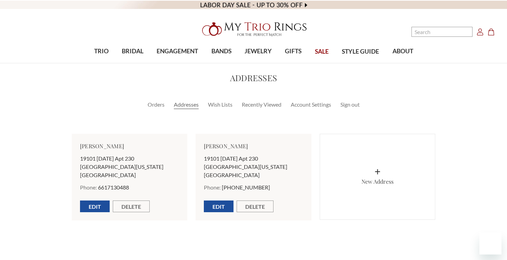 The height and width of the screenshot is (260, 507). Describe the element at coordinates (491, 32) in the screenshot. I see `svg: cart.cart_preview` at that location.